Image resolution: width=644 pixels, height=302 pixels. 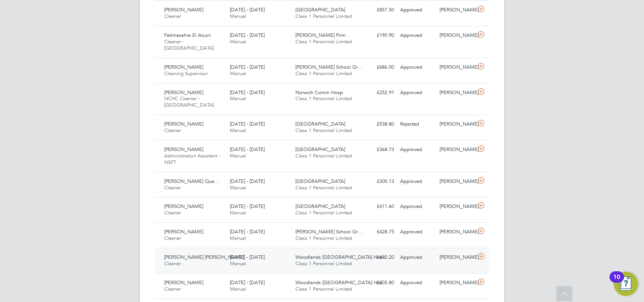 I want to click on div: £480.20, so click(x=377, y=257).